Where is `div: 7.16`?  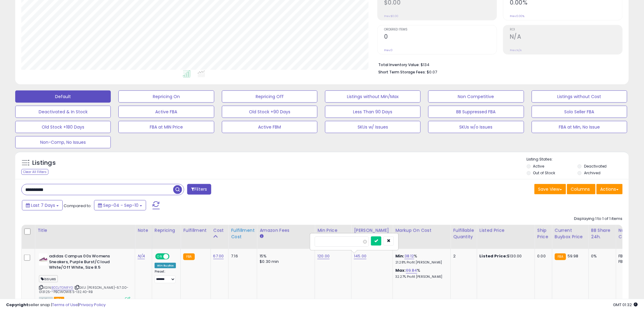
div: 7.16 is located at coordinates (242, 257).